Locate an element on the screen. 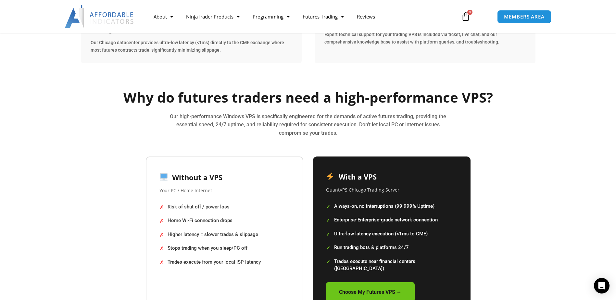  a: 0 is located at coordinates (466, 17).